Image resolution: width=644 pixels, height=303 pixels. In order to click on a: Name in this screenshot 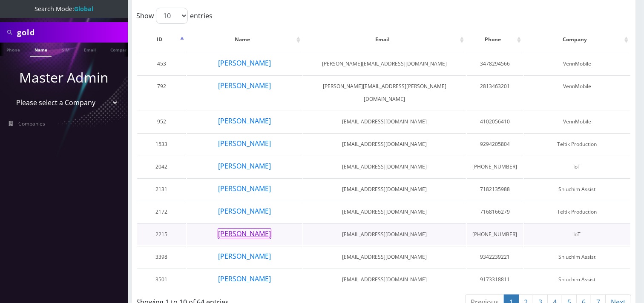, I will do `click(41, 50)`.